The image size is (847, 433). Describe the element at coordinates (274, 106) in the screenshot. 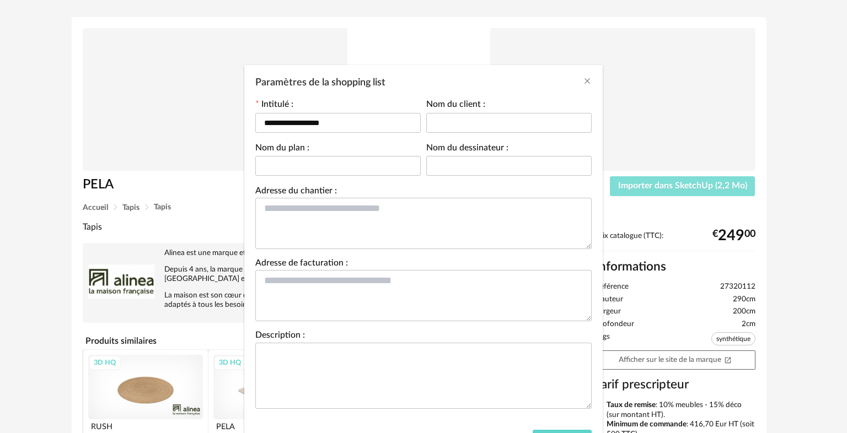

I see `label: Intitulé :` at that location.